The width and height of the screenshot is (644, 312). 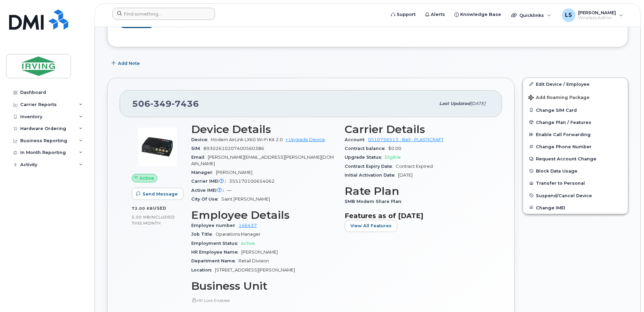 I want to click on a: Edit Device / Employee, so click(x=575, y=84).